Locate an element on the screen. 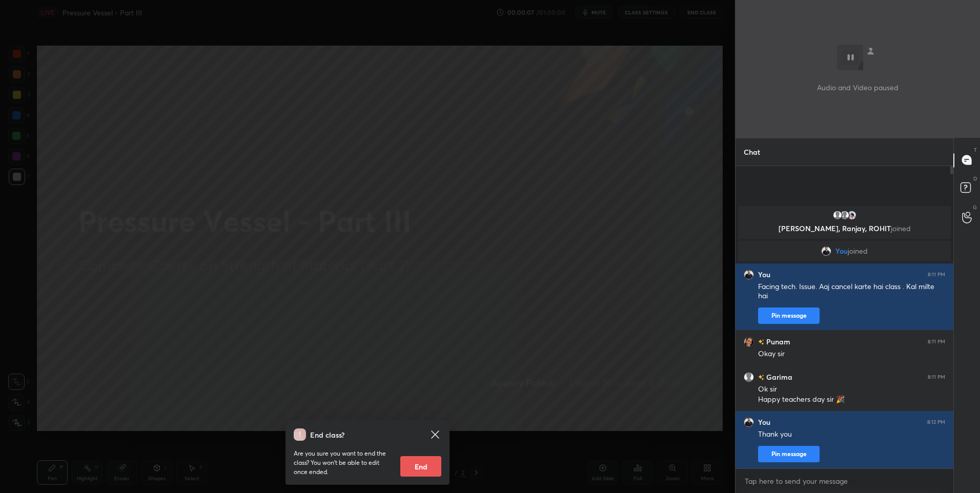 This screenshot has height=493, width=980. p: Are you sure you want to end the class? You won’t be able to edit once ended. is located at coordinates (343, 463).